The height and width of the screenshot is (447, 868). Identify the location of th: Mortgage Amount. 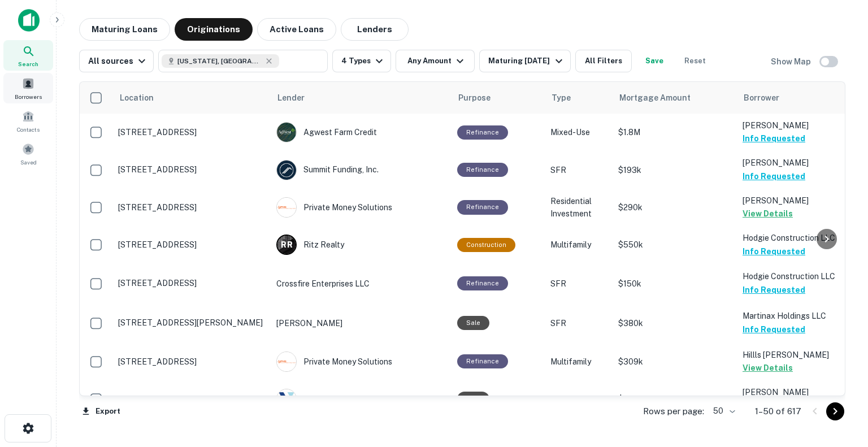
(675, 98).